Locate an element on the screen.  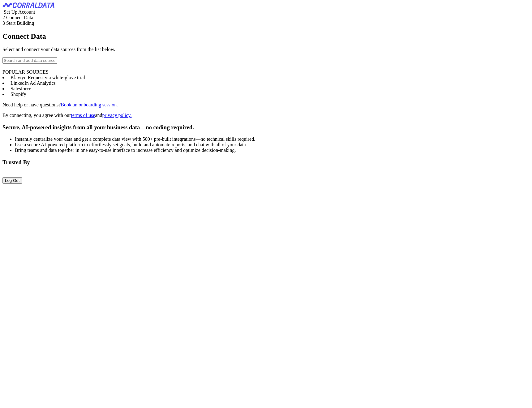
h2: Connect Data is located at coordinates (266, 36).